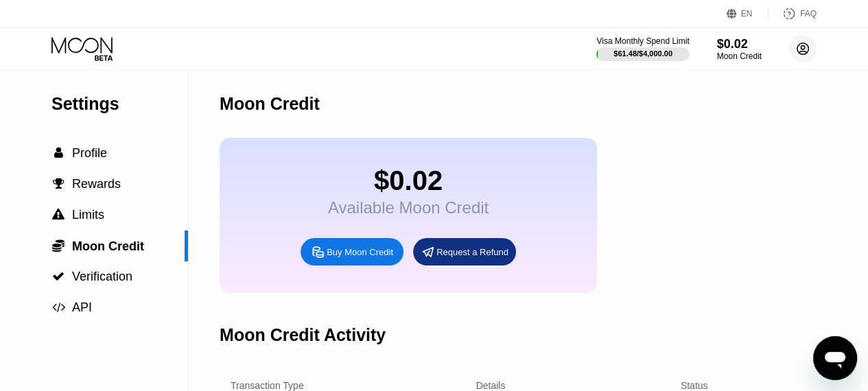 This screenshot has height=391, width=868. What do you see at coordinates (267, 386) in the screenshot?
I see `div: Transaction Type` at bounding box center [267, 386].